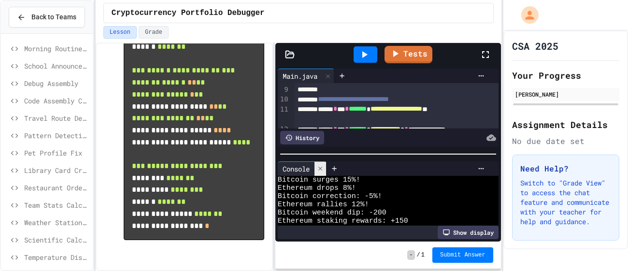 The image size is (628, 271). What do you see at coordinates (565, 141) in the screenshot?
I see `div: No due date set` at bounding box center [565, 141].